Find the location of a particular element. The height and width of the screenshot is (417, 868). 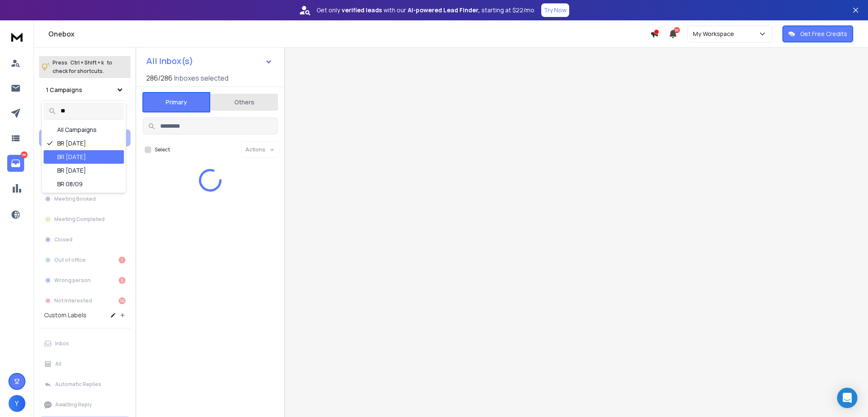

p: My Workspace is located at coordinates (715, 34).